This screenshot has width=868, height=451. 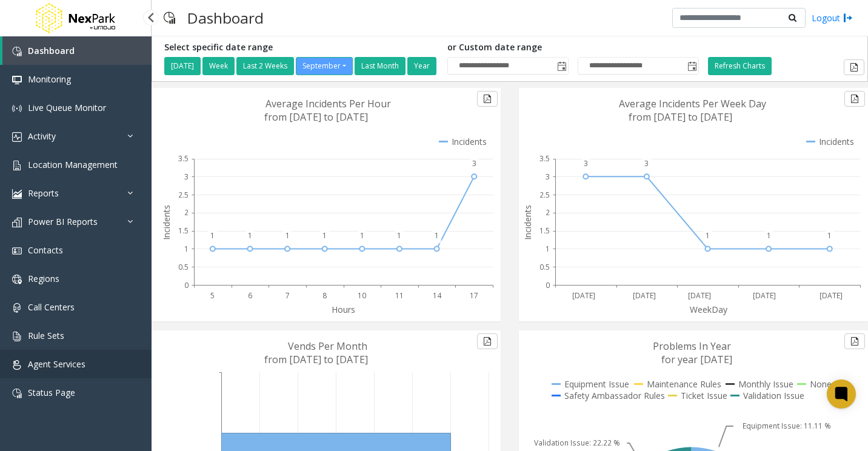 What do you see at coordinates (301, 47) in the screenshot?
I see `h5: Select specific date range` at bounding box center [301, 47].